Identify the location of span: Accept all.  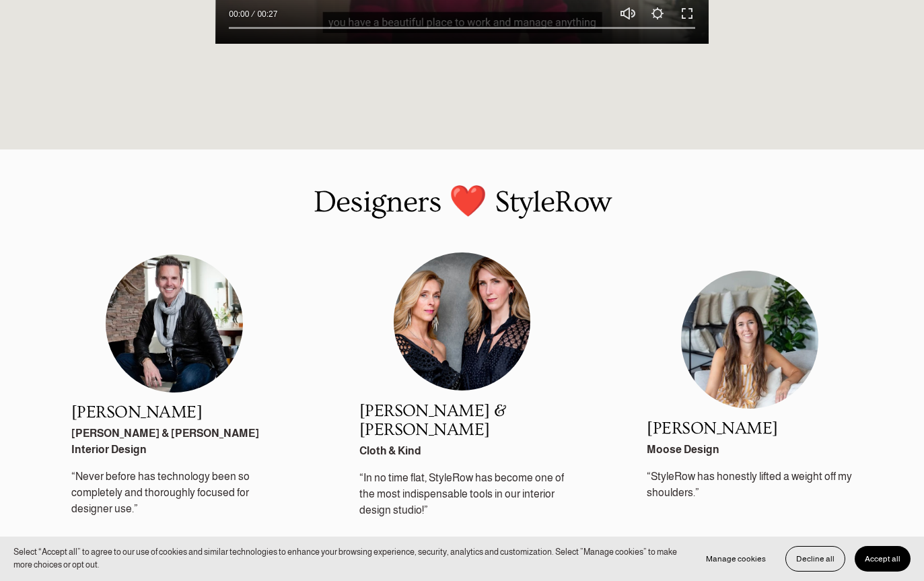
(882, 559).